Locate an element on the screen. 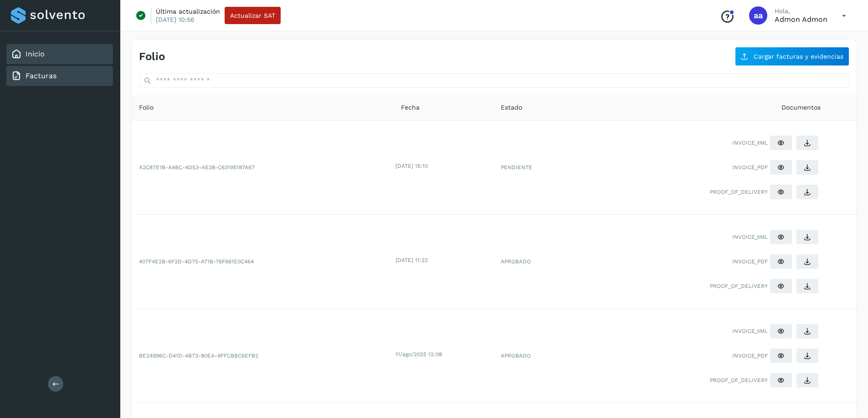 The height and width of the screenshot is (418, 868). td: 407F4E2B-6F2D-4D75-A71B-76F661E0C464 is located at coordinates (262, 262).